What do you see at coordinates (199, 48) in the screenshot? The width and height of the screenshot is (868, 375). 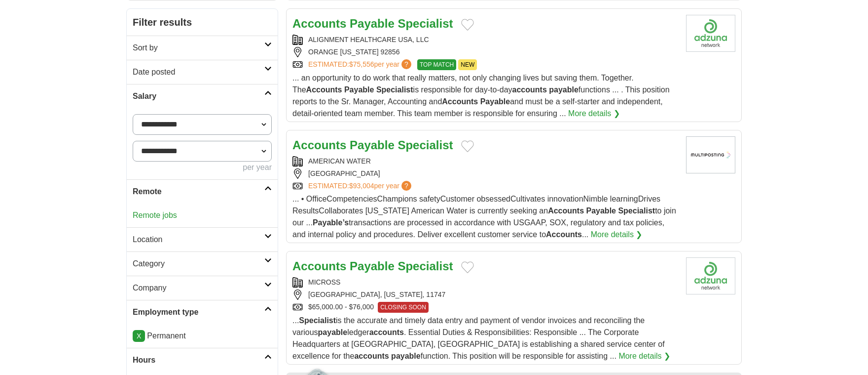 I see `h2: Sort by` at bounding box center [199, 48].